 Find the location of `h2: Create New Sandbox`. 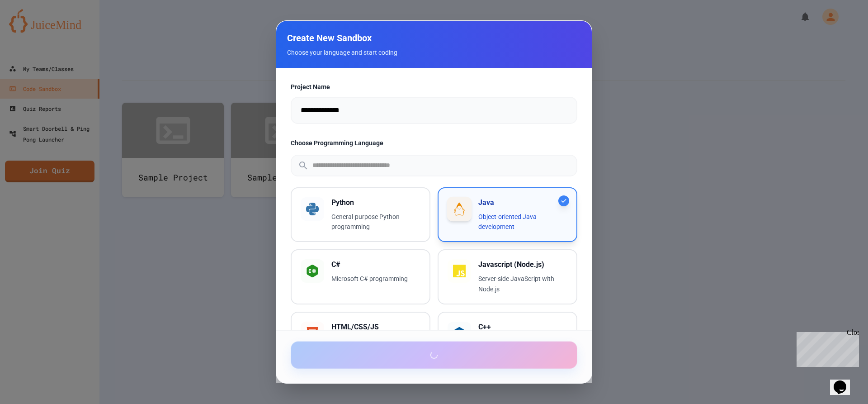

h2: Create New Sandbox is located at coordinates (434, 38).